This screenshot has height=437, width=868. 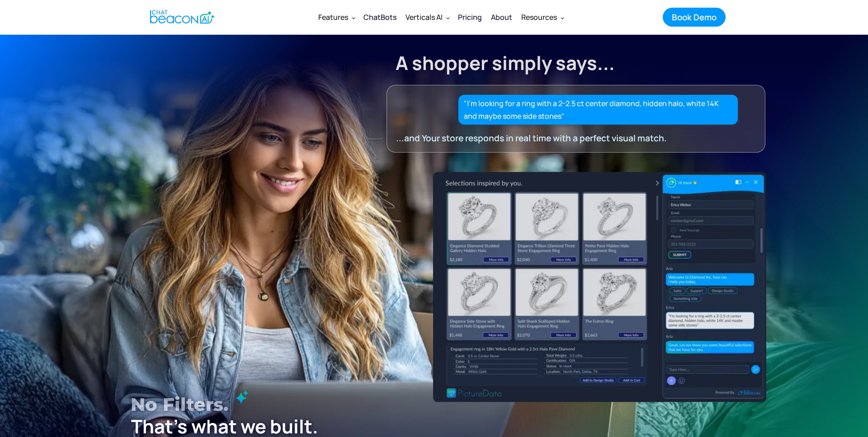 I want to click on a: About, so click(x=501, y=17).